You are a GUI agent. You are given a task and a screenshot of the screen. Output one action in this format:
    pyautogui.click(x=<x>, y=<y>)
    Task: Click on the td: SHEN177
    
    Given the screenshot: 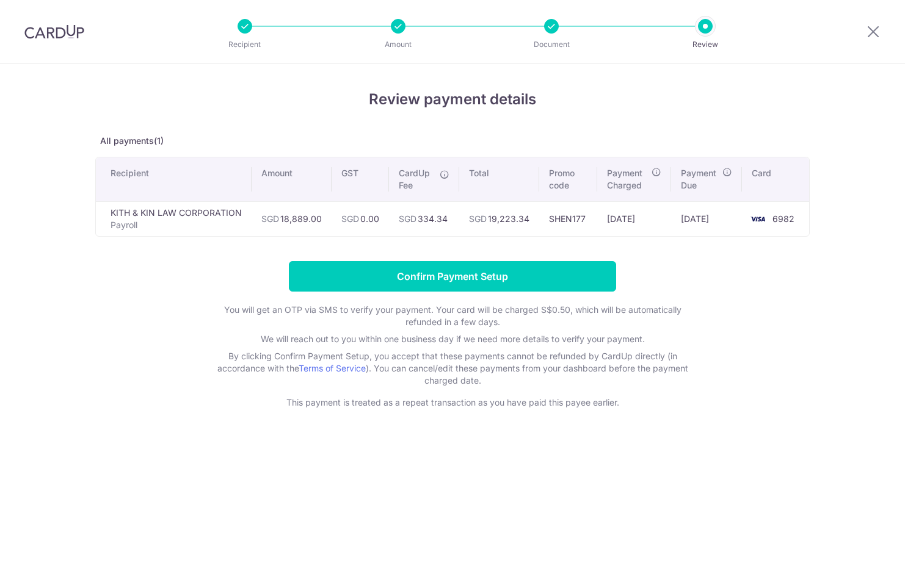 What is the action you would take?
    pyautogui.click(x=568, y=219)
    